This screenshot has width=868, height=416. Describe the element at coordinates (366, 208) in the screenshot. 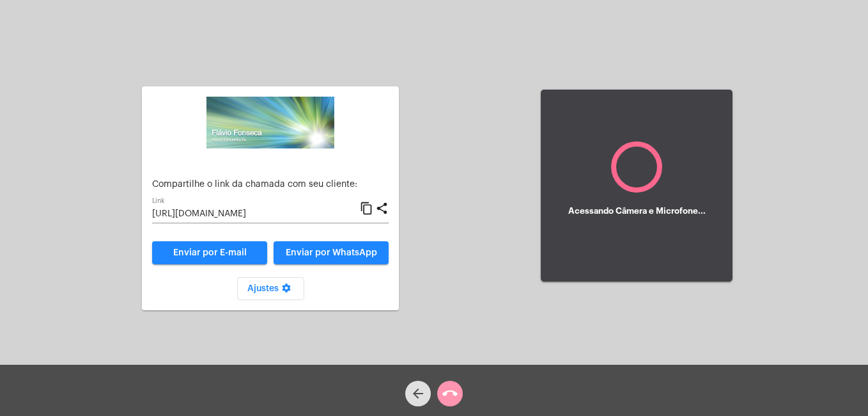

I see `mat-icon: content_copy` at that location.